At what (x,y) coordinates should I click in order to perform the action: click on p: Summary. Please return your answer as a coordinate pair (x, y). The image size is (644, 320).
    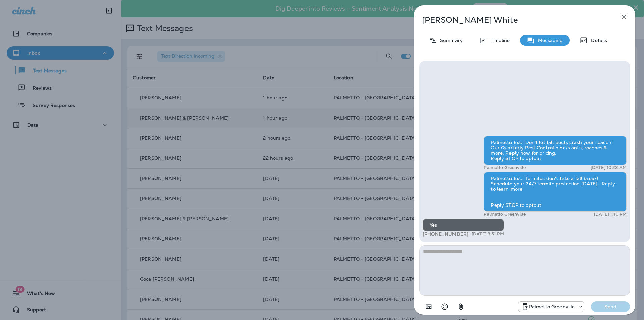
    Looking at the image, I should click on (449, 40).